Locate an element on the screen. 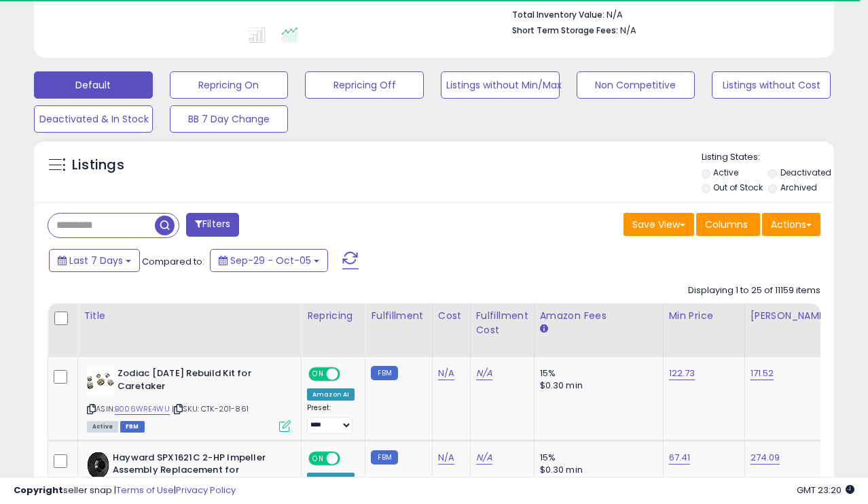  button: Deactivated & In Stock is located at coordinates (93, 119).